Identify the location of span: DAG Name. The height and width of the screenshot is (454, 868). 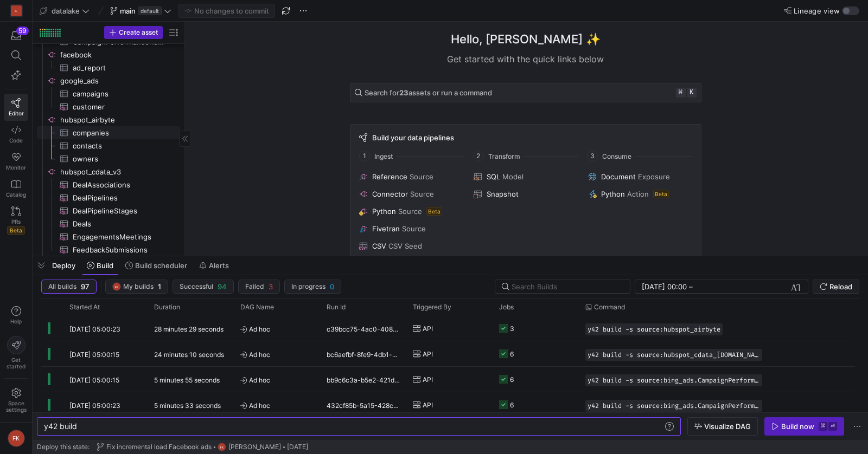
(257, 307).